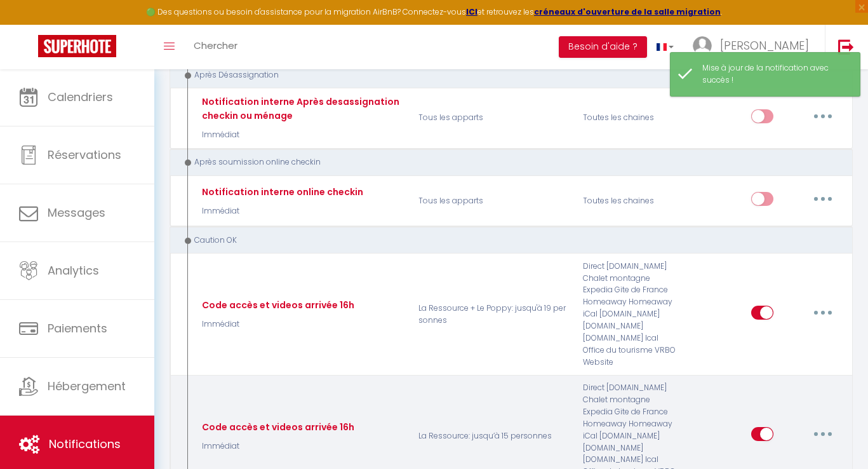 The height and width of the screenshot is (469, 868). I want to click on img: logout, so click(846, 46).